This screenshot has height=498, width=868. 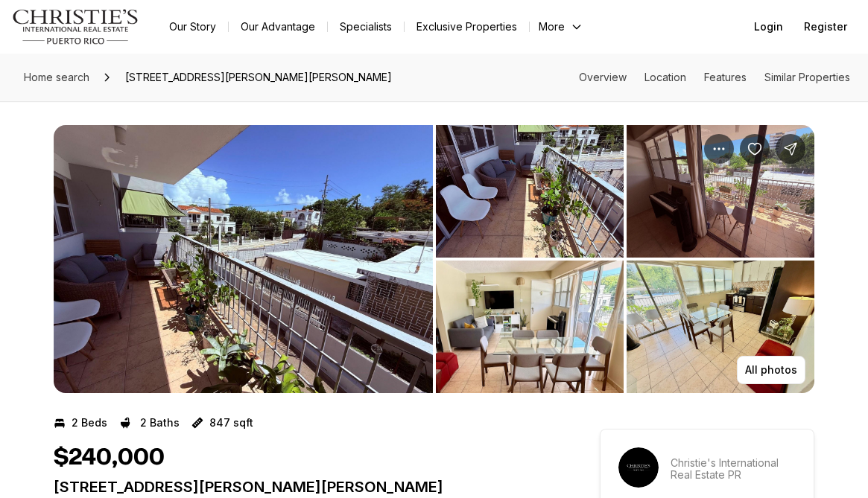 What do you see at coordinates (768, 27) in the screenshot?
I see `span: Login` at bounding box center [768, 27].